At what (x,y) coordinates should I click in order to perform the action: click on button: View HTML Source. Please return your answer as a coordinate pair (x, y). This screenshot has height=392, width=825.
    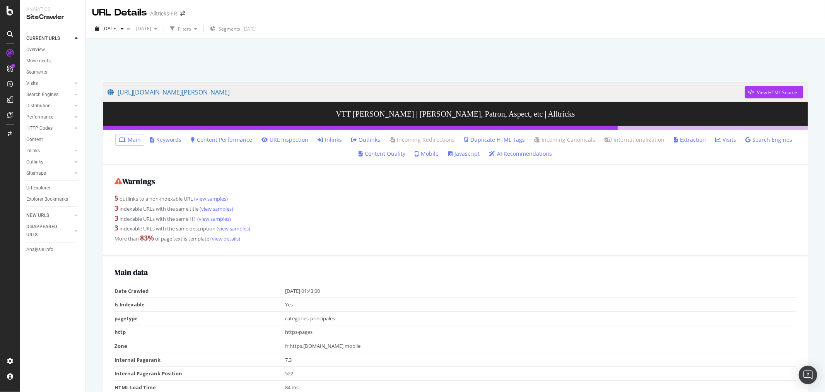
    Looking at the image, I should click on (774, 92).